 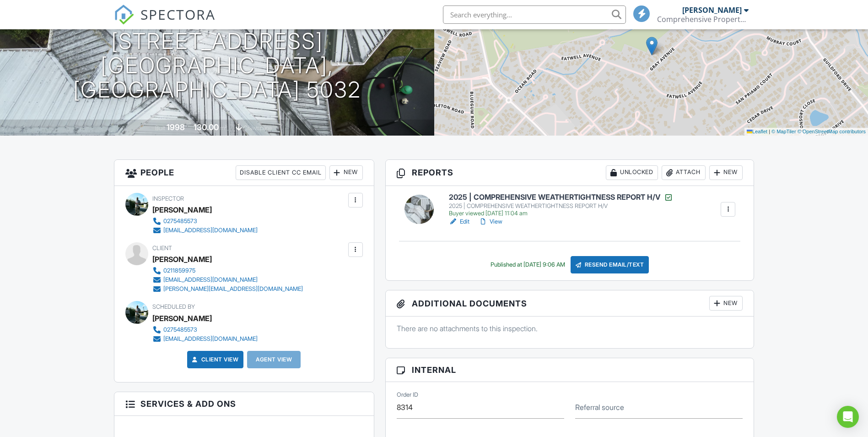 What do you see at coordinates (561, 205) in the screenshot?
I see `a: 2025 | COMPREHENSIVE WEATHERTIGHTNESS REPORT H/V 2025 | COMPREHENSIVE WEATHERTIGHTNESS REPORT H/V...` at bounding box center [561, 205].